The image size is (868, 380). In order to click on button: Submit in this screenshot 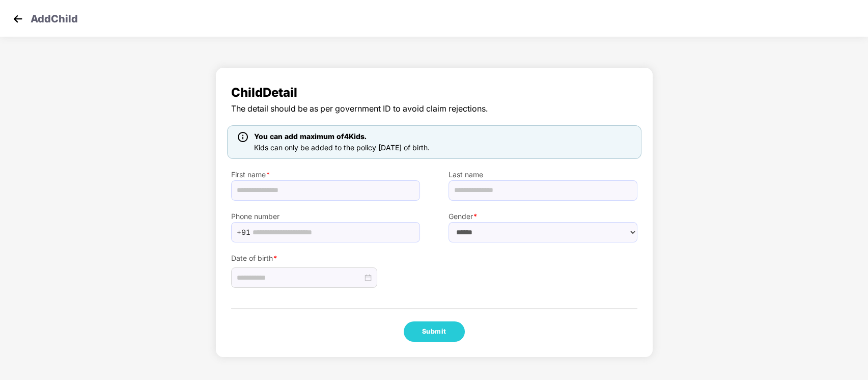, I will do `click(434, 332)`.